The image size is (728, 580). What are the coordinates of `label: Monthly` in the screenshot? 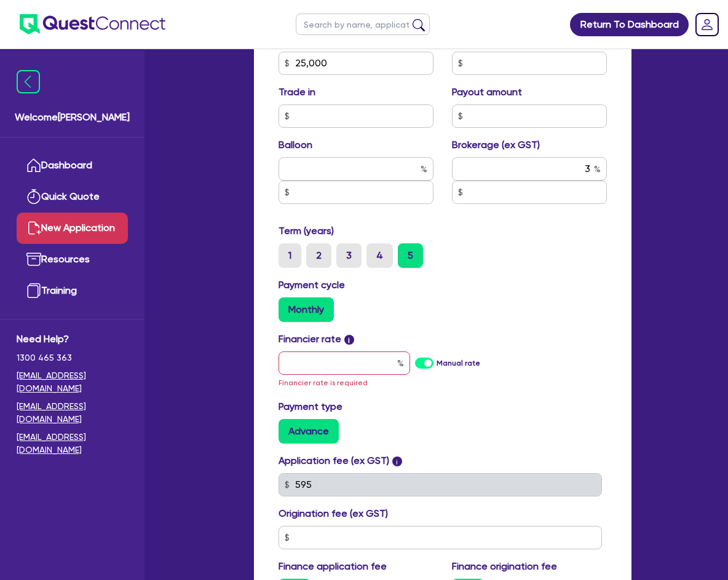 It's located at (306, 310).